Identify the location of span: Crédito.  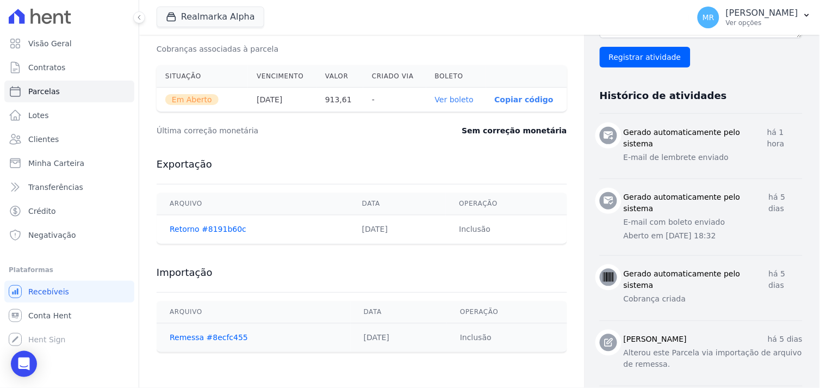
(42, 211).